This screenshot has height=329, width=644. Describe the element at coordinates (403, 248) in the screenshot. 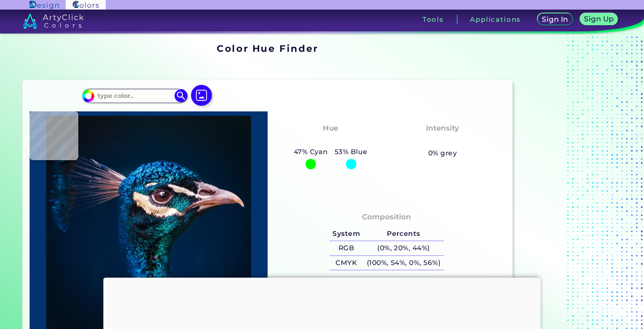

I see `h5: (0%, 20%, 44%)` at that location.